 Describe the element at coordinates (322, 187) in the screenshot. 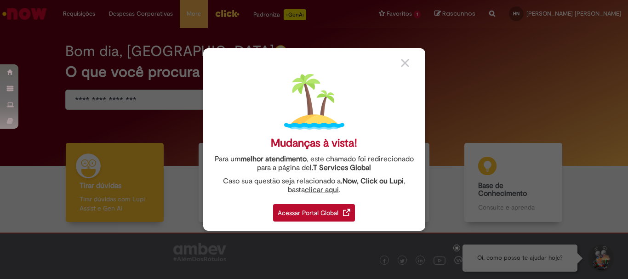

I see `a: clicar aqui` at that location.